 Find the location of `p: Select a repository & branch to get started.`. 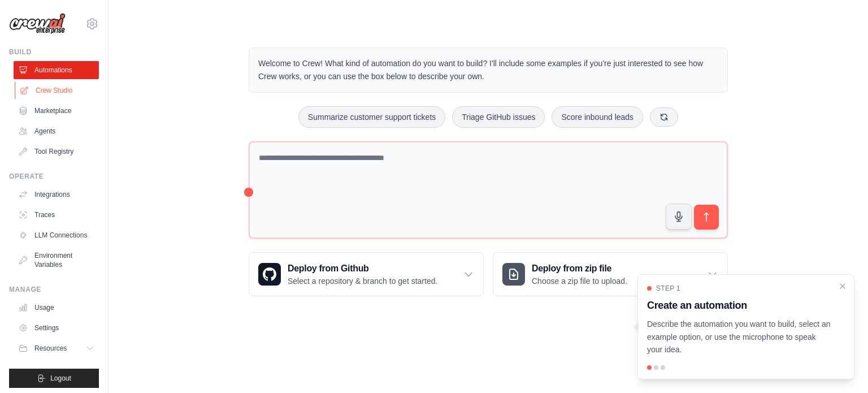

p: Select a repository & branch to get started. is located at coordinates (362, 281).